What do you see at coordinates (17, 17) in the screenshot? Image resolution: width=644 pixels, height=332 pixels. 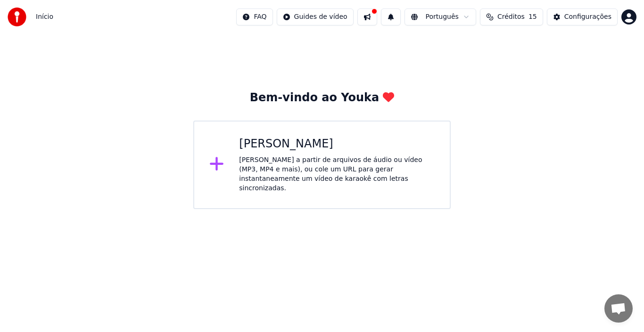 I see `img: youka` at bounding box center [17, 17].